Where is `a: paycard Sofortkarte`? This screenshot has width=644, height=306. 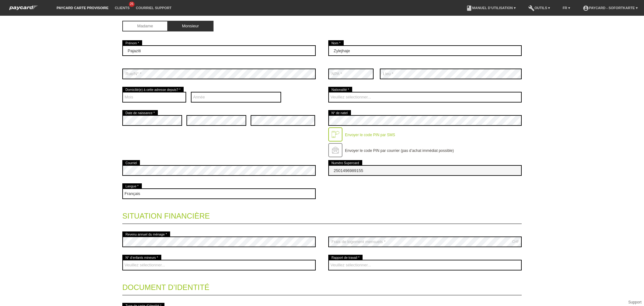 a: paycard Sofortkarte is located at coordinates (23, 10).